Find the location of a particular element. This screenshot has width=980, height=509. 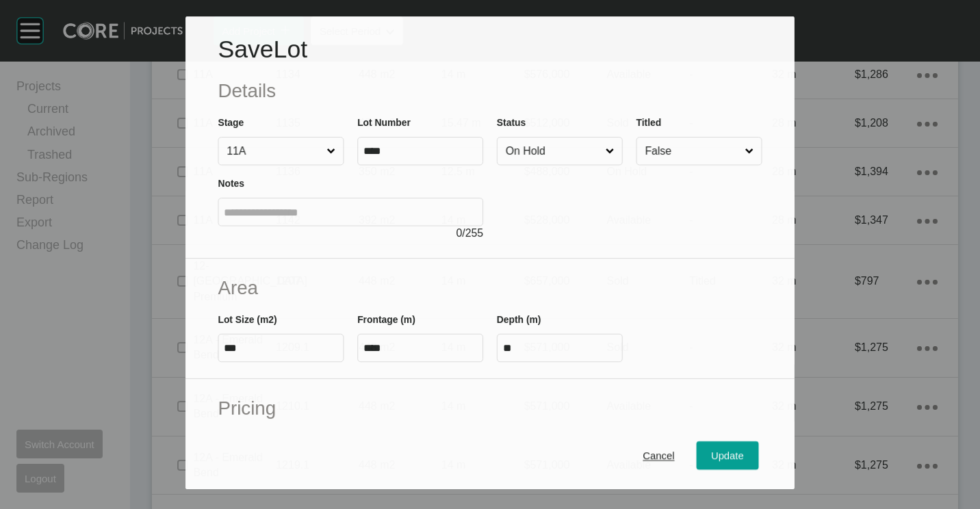

input: On Hold is located at coordinates (553, 152).